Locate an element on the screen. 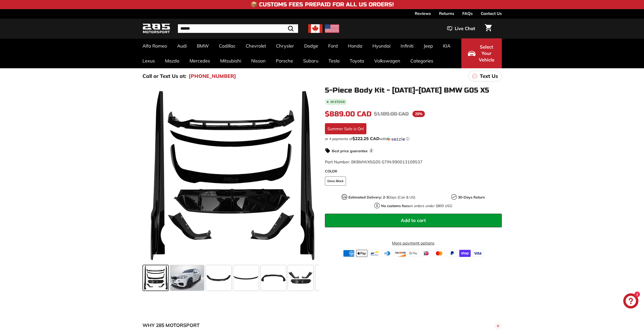 The width and height of the screenshot is (644, 330). a: Cadillac is located at coordinates (227, 46).